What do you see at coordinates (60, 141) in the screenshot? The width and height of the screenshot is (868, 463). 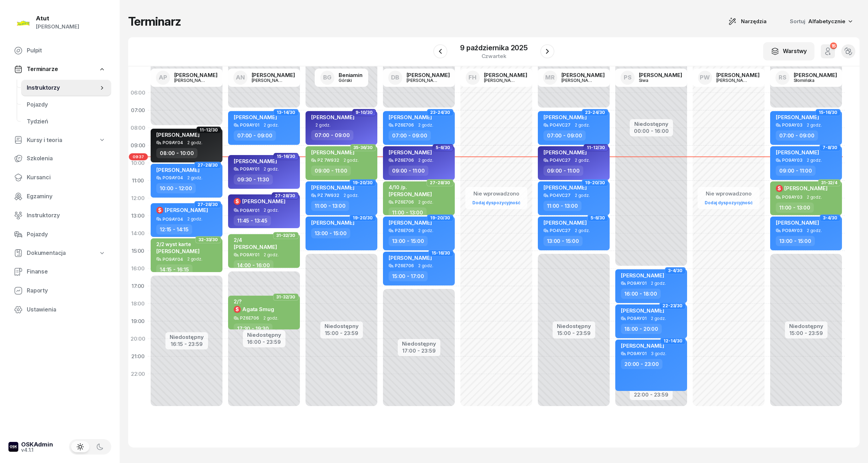 I see `a: Kursy i teoria` at bounding box center [60, 141].